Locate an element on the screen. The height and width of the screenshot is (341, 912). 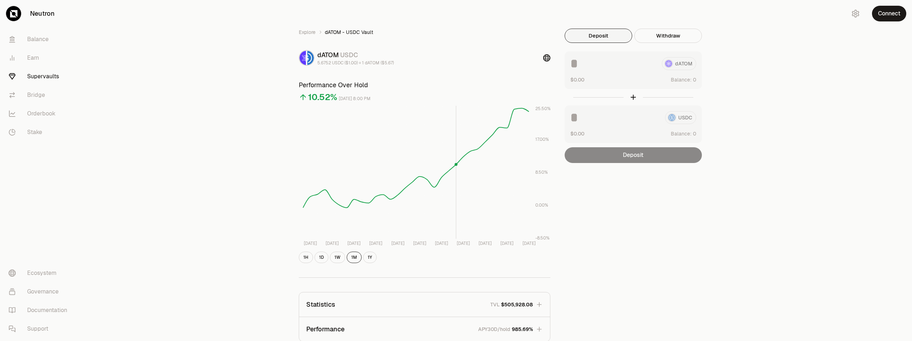
p: APY30D/hold is located at coordinates (494, 329).